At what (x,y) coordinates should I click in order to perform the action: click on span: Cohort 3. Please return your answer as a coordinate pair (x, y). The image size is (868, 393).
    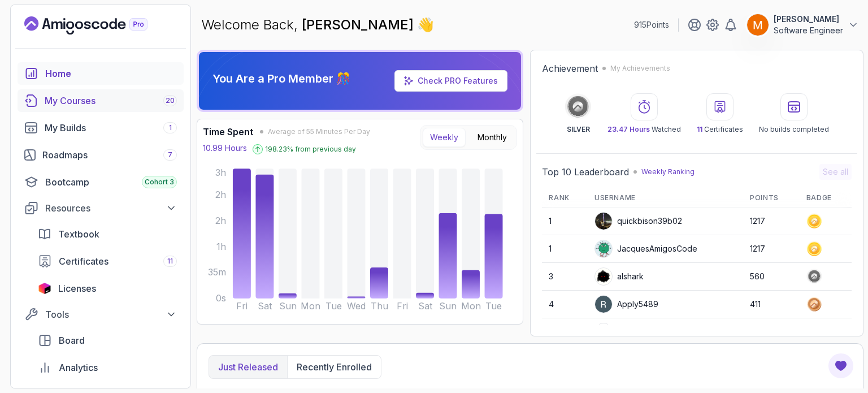
    Looking at the image, I should click on (160, 182).